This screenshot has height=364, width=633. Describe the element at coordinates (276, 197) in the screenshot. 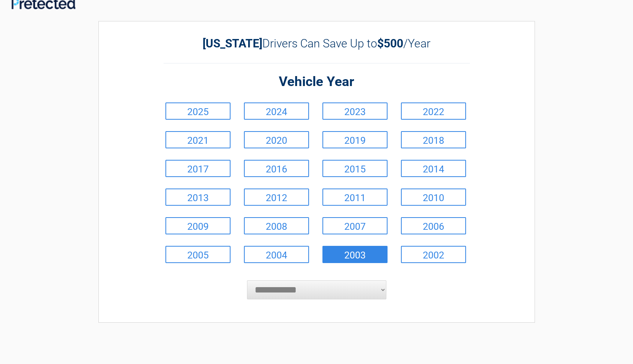

I see `a: 2012` at that location.